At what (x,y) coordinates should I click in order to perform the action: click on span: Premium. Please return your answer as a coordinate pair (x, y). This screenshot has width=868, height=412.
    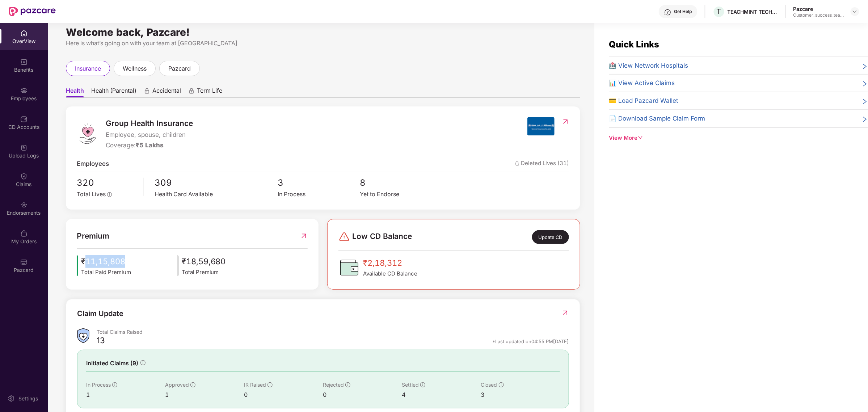
    Looking at the image, I should click on (93, 236).